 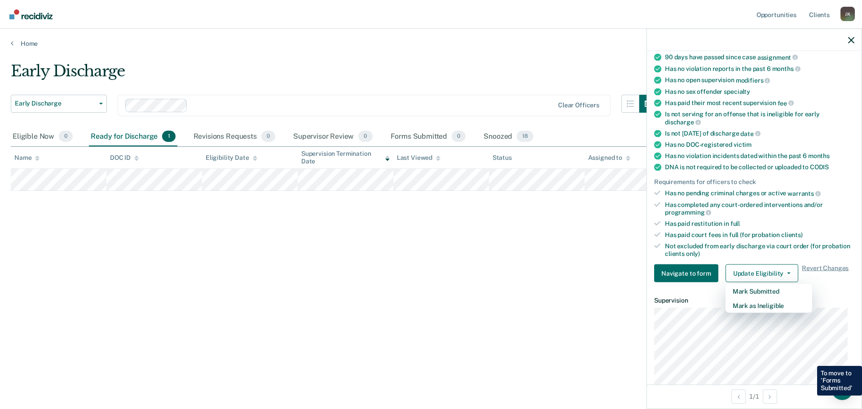 I want to click on div: Has no violation incidents dated within the past 6, so click(x=760, y=156).